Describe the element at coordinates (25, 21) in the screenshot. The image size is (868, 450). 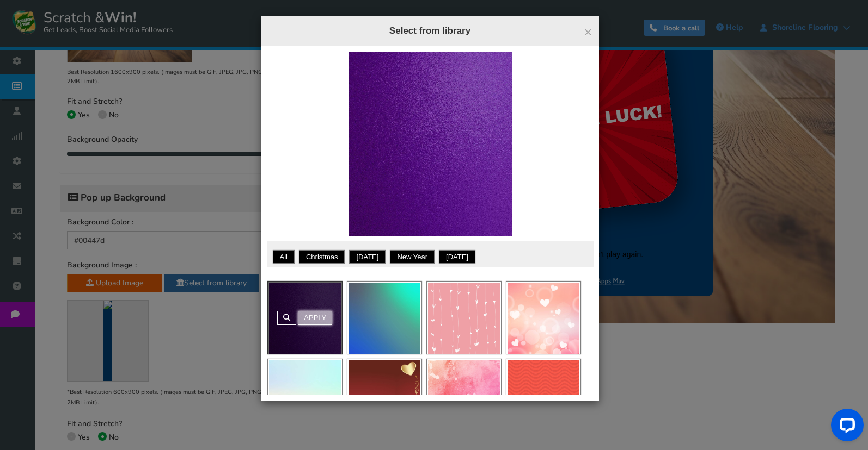
I see `button: Open LiveChat chat widget` at that location.